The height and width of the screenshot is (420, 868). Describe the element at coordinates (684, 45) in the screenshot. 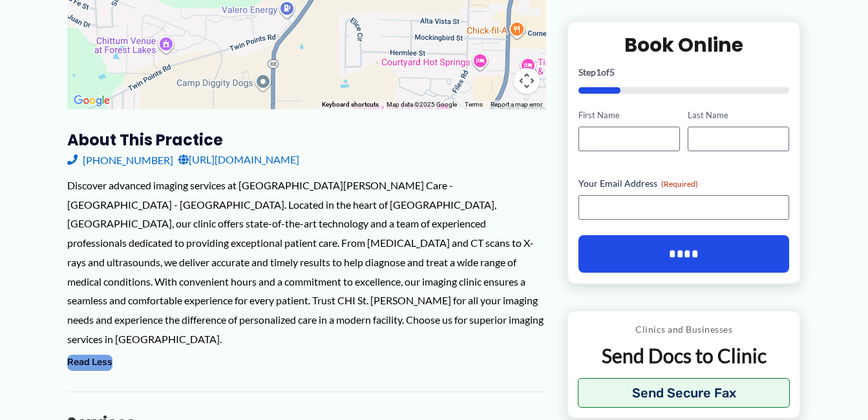

I see `h2: Book Online` at that location.